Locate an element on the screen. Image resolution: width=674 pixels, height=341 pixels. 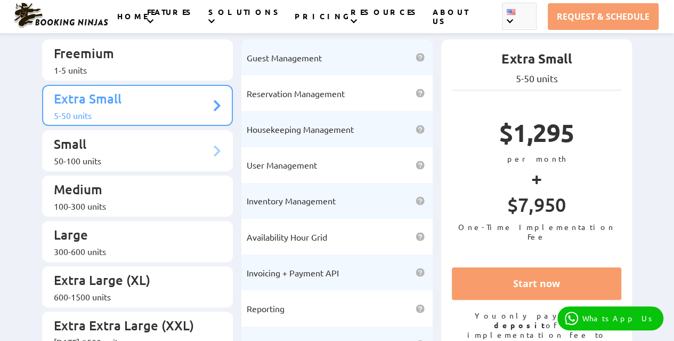
p: WhatsApp Us is located at coordinates (619, 318).